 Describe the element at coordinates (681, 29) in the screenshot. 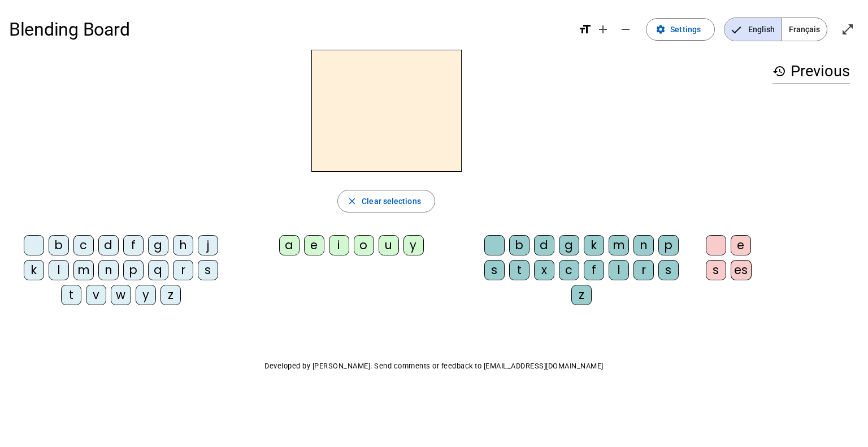

I see `button: Settings` at that location.